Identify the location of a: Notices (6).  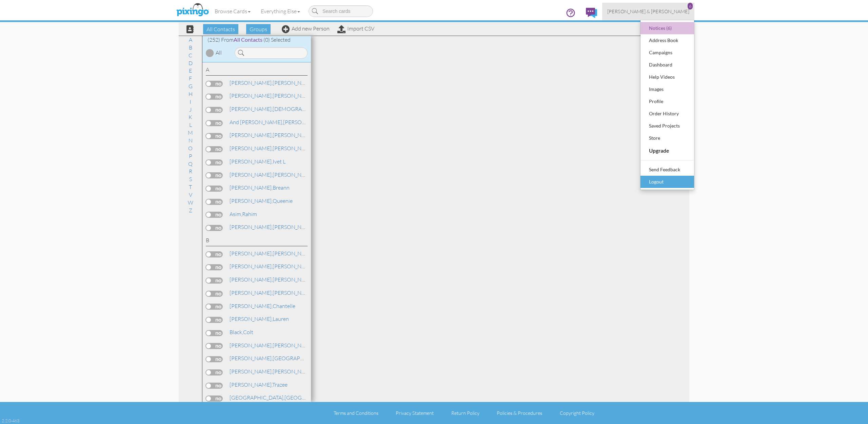
(667, 28).